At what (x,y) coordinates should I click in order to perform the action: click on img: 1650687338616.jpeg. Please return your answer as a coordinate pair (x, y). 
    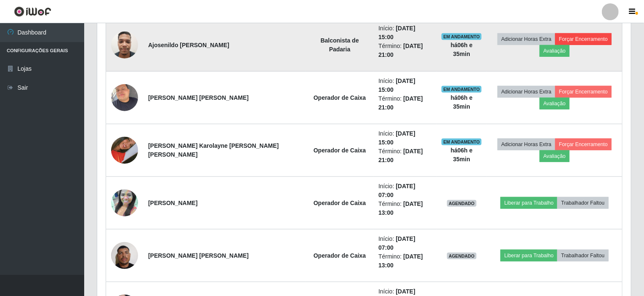
    Looking at the image, I should click on (125, 203).